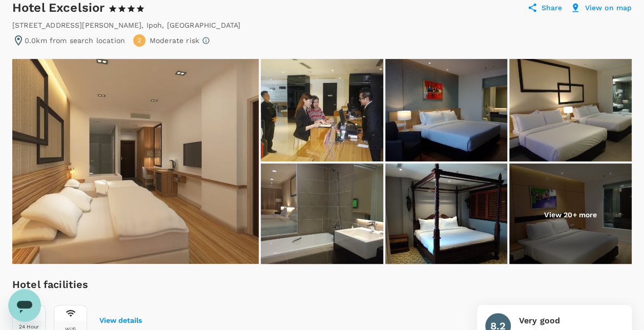  Describe the element at coordinates (552, 8) in the screenshot. I see `p: Share` at that location.